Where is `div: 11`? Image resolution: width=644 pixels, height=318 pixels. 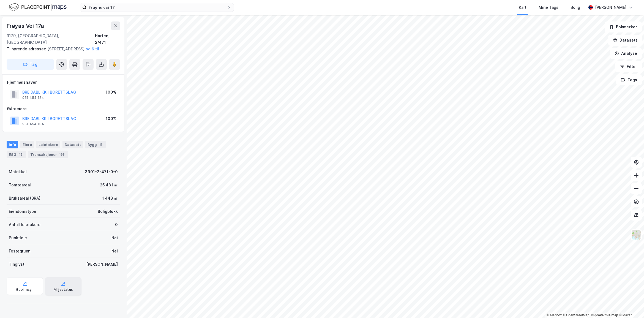
div: 11 is located at coordinates (101, 144).